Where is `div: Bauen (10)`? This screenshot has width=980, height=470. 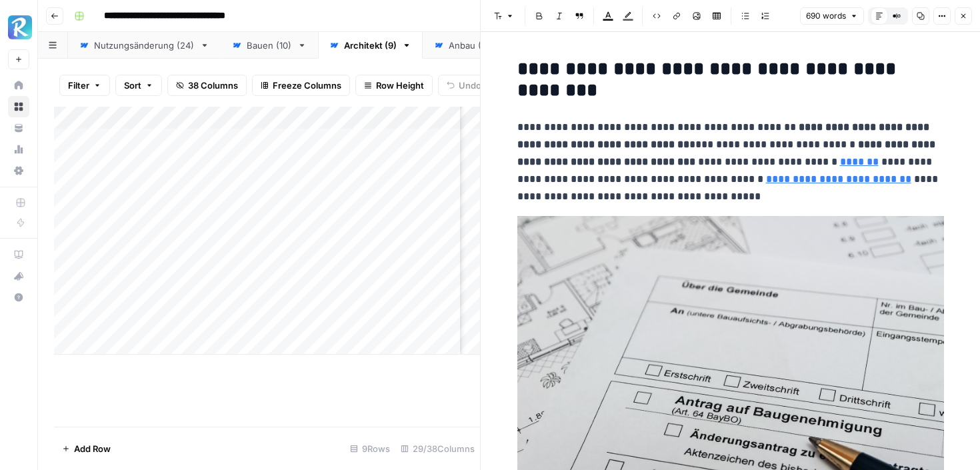 div: Bauen (10) is located at coordinates (270, 46).